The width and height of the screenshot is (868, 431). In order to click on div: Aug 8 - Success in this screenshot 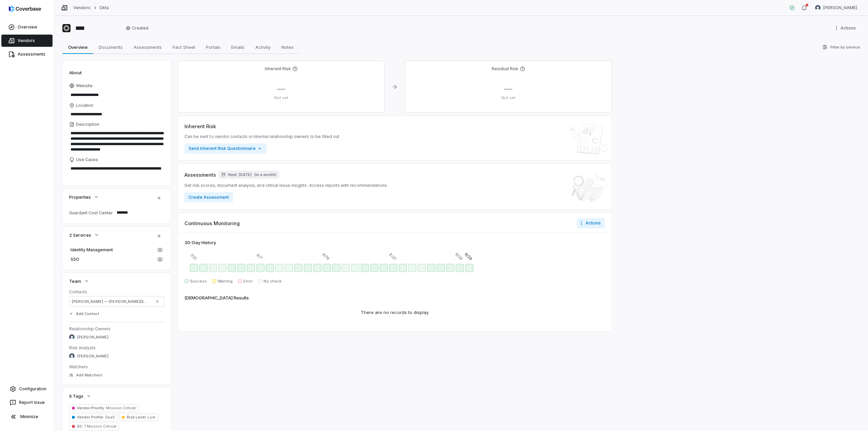, I will do `click(270, 268)`.